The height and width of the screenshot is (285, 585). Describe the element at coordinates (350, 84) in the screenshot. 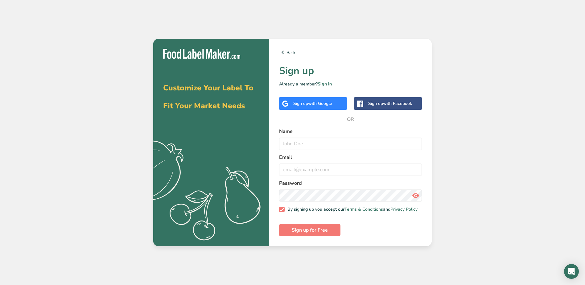

I see `p: Already a member?` at that location.